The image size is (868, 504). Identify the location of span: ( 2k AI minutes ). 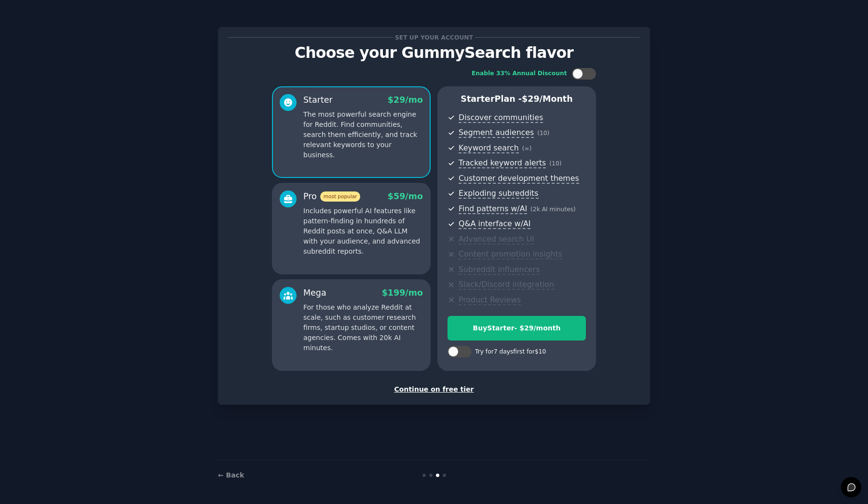
(553, 210).